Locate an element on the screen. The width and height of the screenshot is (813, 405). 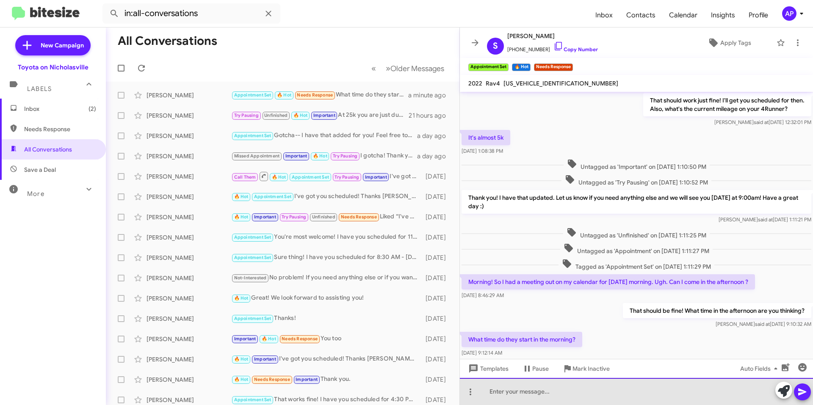
div: Toyota on Nicholasville is located at coordinates (53, 67).